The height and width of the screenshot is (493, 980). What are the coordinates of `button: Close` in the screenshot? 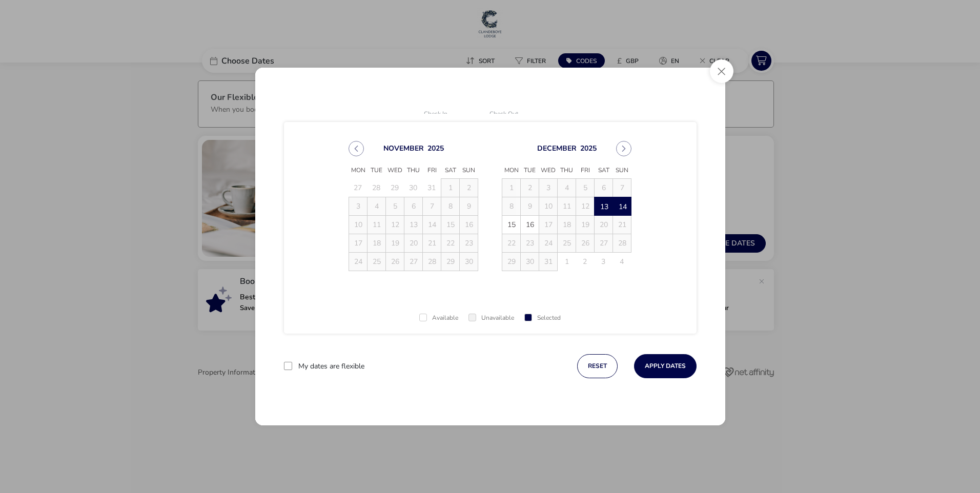 It's located at (722, 71).